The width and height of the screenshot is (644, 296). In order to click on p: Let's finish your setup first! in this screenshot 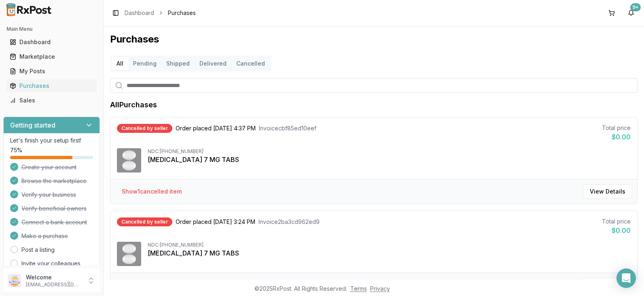, I will do `click(52, 140)`.